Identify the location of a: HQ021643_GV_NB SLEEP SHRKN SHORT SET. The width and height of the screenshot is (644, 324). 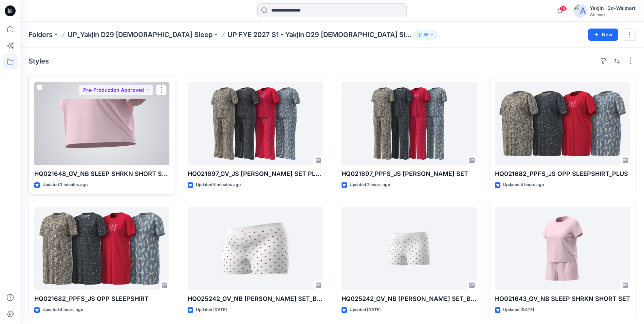
(563, 249).